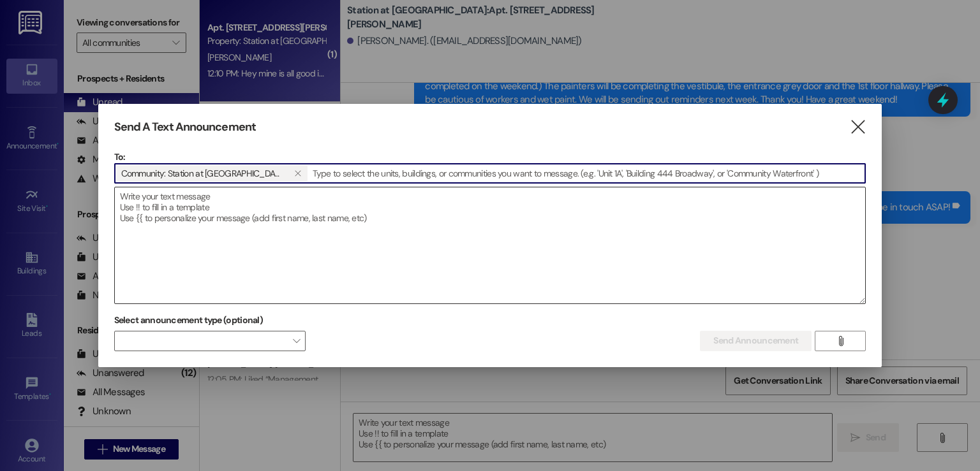 Image resolution: width=980 pixels, height=471 pixels. What do you see at coordinates (755, 341) in the screenshot?
I see `button: Send Announcement` at bounding box center [755, 341].